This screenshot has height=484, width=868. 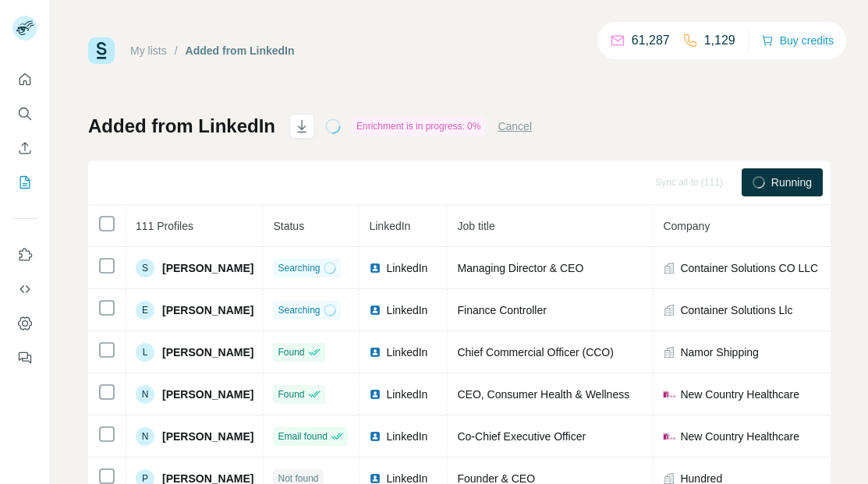 I want to click on button: Cancel, so click(x=515, y=127).